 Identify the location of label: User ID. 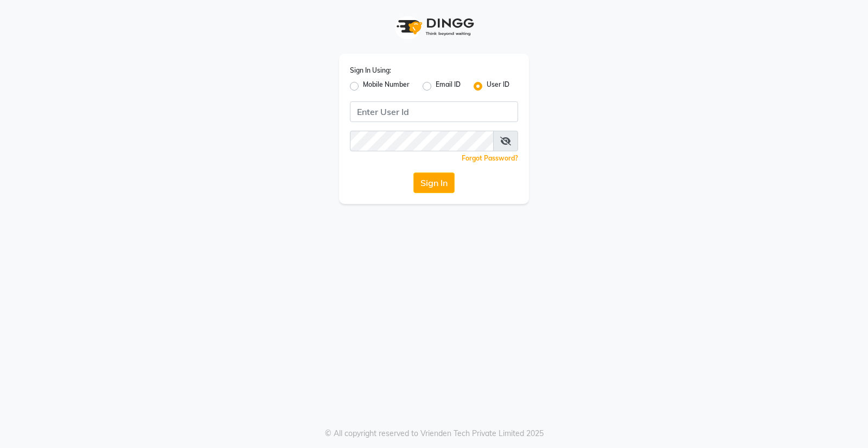
(498, 86).